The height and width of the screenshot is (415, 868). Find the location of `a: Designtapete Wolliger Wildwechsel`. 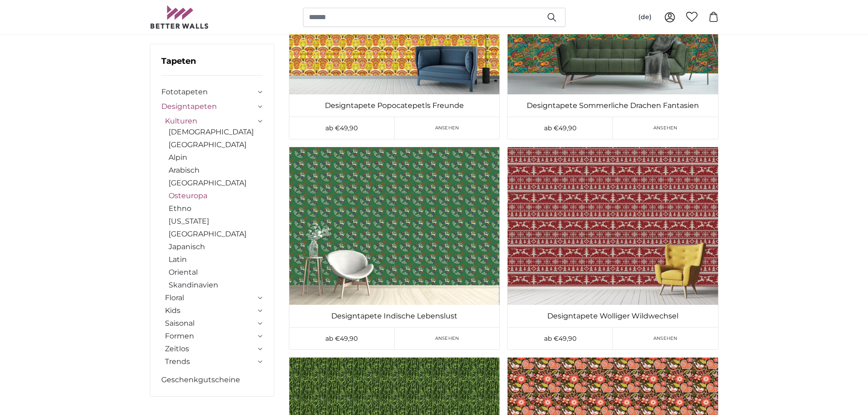

a: Designtapete Wolliger Wildwechsel is located at coordinates (613, 316).